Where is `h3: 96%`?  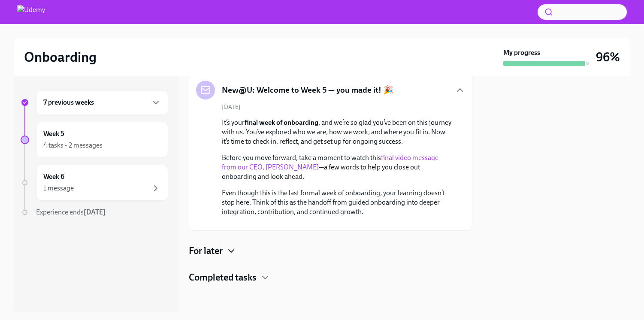
h3: 96% is located at coordinates (607, 57).